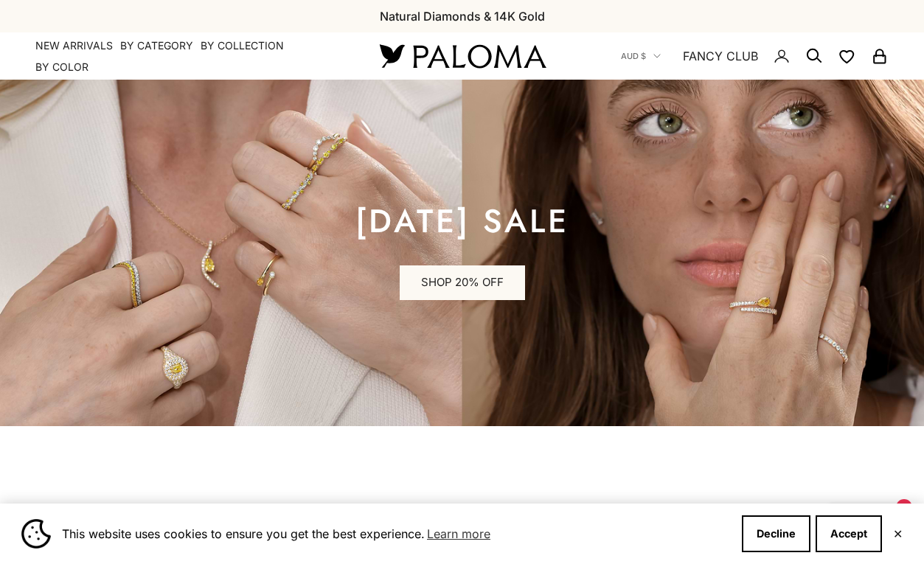  Describe the element at coordinates (36, 533) in the screenshot. I see `img: Cookie banner` at that location.